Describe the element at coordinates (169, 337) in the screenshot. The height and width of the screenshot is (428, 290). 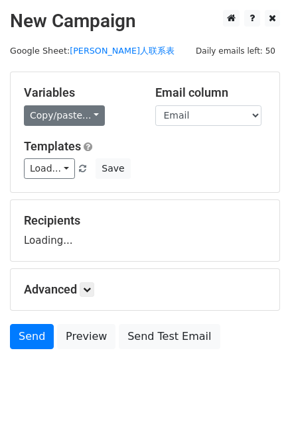
I see `a: Send Test Email` at that location.